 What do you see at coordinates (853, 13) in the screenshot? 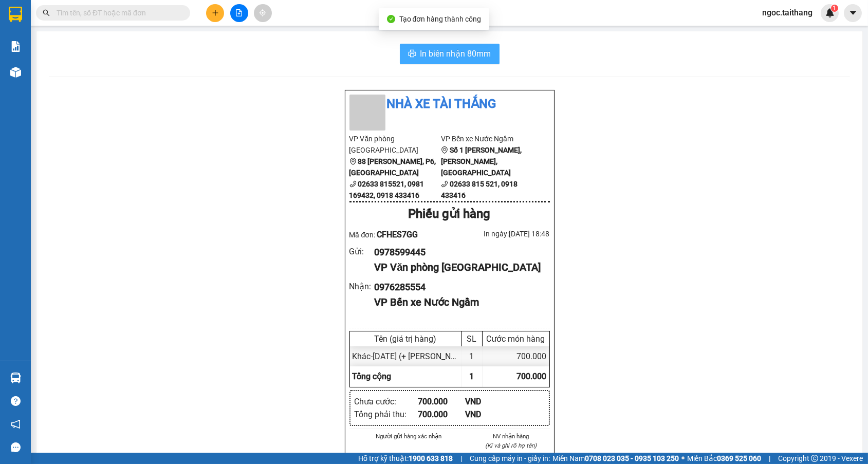
I see `button: caret-down` at bounding box center [853, 13].